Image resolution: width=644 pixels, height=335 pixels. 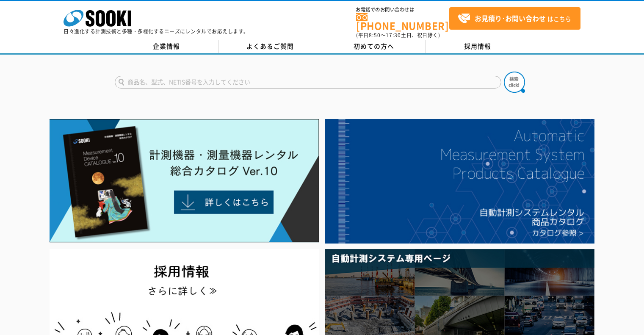 I want to click on span: (平日 ～ 土日、祝日除く), so click(x=398, y=35).